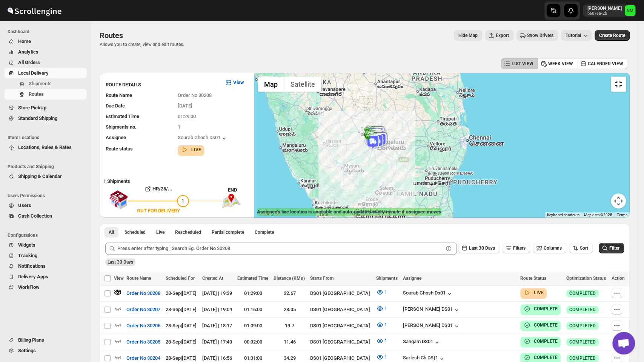 This screenshot has width=644, height=362. I want to click on span: Store Locations, so click(47, 138).